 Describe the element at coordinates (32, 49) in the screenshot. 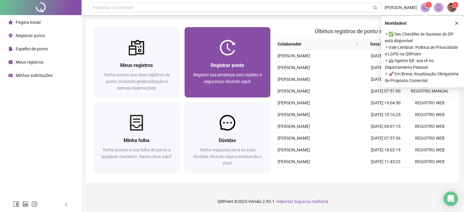

I see `span: Espelho de ponto` at that location.